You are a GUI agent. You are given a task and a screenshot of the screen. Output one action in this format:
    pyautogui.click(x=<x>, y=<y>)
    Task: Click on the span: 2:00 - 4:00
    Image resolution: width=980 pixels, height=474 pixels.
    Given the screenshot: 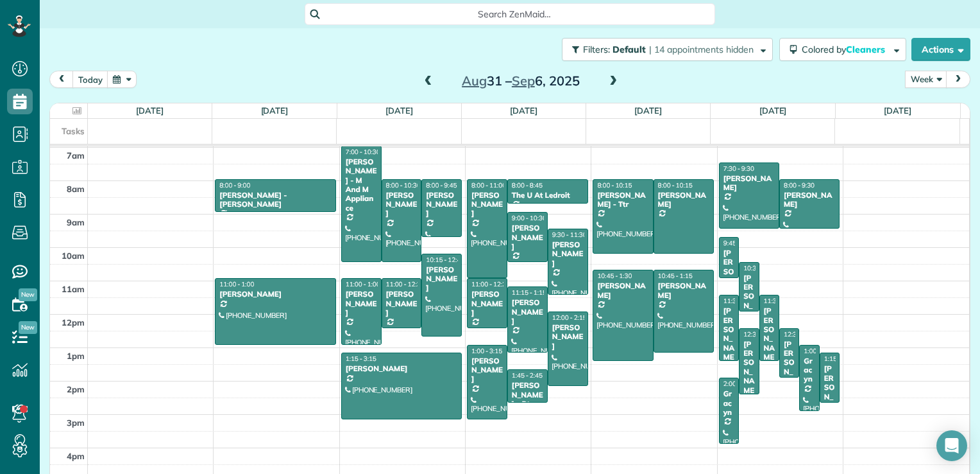 What is the action you would take?
    pyautogui.click(x=739, y=383)
    